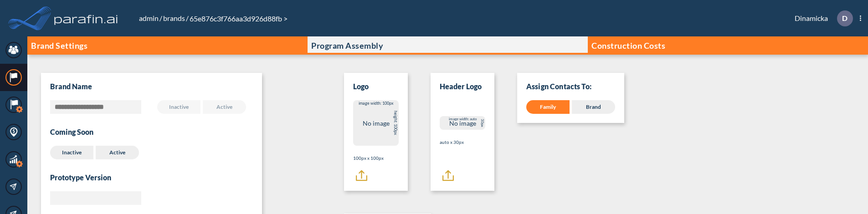 Image resolution: width=868 pixels, height=214 pixels. What do you see at coordinates (845, 18) in the screenshot?
I see `p: D` at bounding box center [845, 18].